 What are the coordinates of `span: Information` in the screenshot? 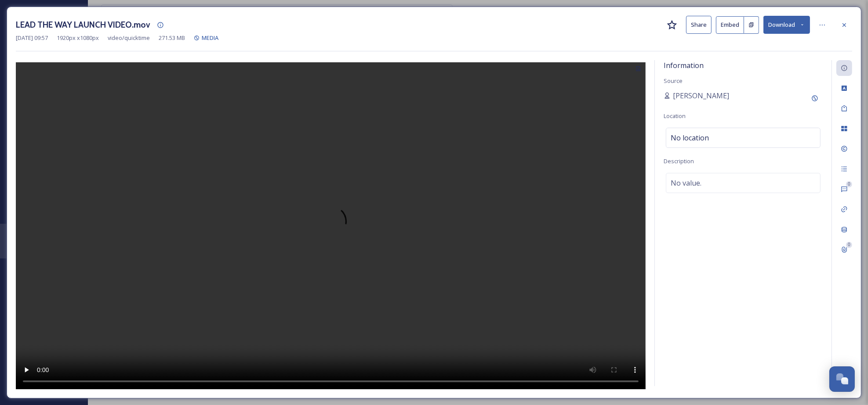 It's located at (683, 66).